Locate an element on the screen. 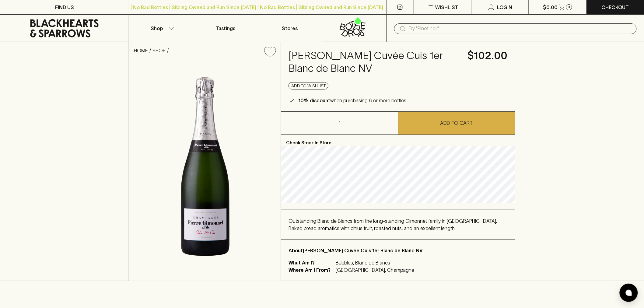 The width and height of the screenshot is (644, 308). button: ADD TO CART is located at coordinates (457, 123).